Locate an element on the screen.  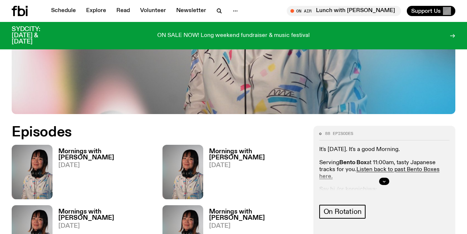
span: 88 episodes is located at coordinates (339, 133).